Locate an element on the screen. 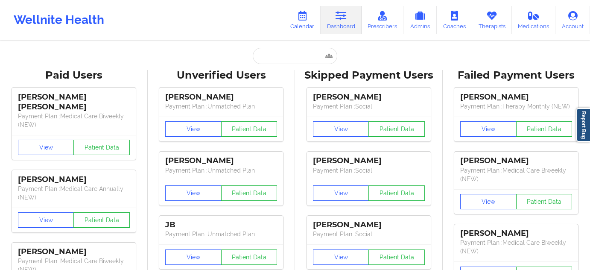 The width and height of the screenshot is (590, 270). a: Calendar is located at coordinates (302, 20).